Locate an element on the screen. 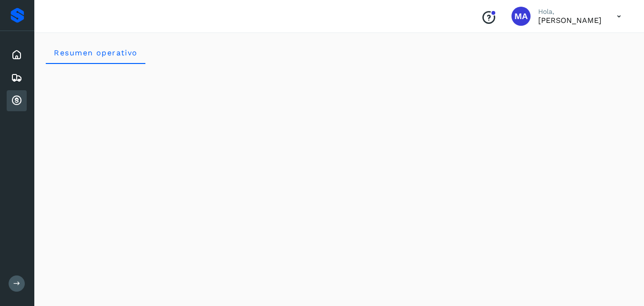  span: Resumen operativo is located at coordinates (96, 53).